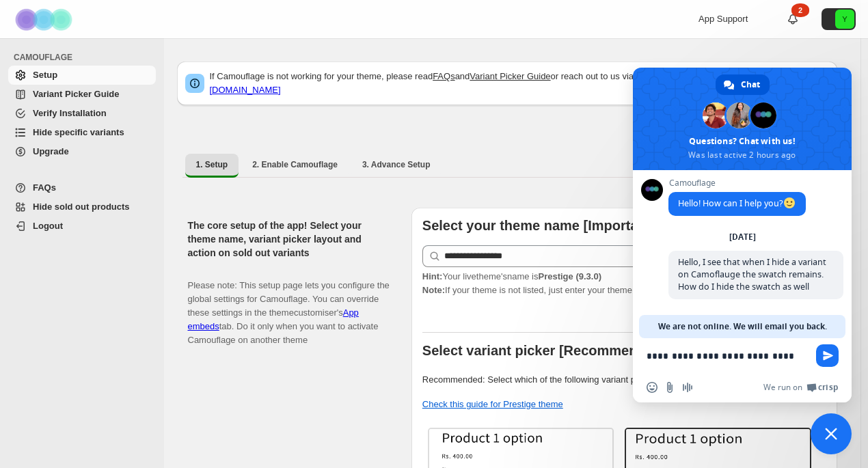  I want to click on textarea: Compose your message..., so click(727, 356).